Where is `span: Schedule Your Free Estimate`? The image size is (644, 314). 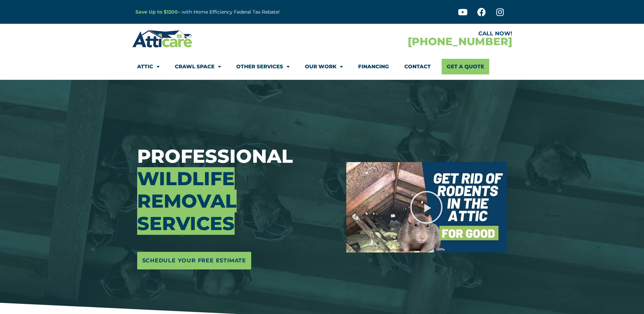 span: Schedule Your Free Estimate is located at coordinates (194, 261).